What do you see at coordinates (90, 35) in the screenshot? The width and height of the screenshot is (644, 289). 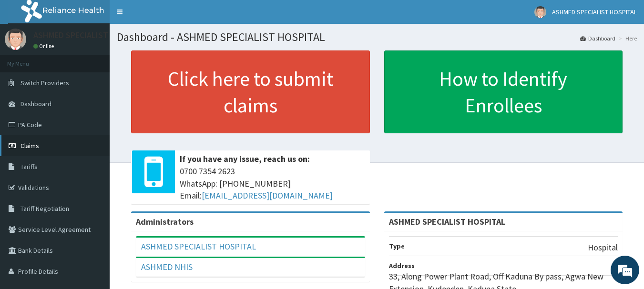 I see `p: ASHMED SPECIALIST HOSPITAL` at bounding box center [90, 35].